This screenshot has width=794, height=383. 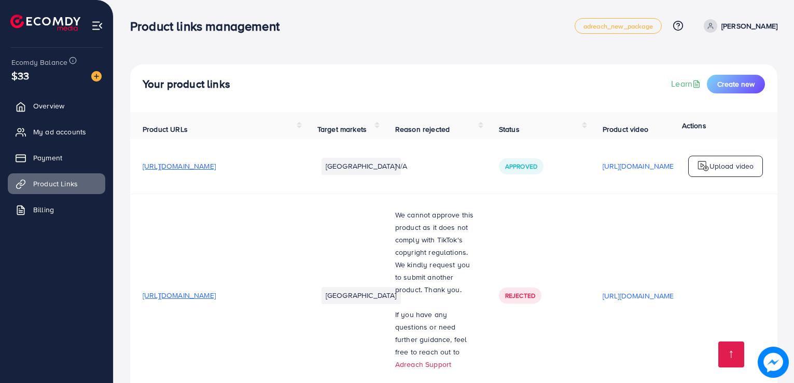 I want to click on span: Billing, so click(x=44, y=210).